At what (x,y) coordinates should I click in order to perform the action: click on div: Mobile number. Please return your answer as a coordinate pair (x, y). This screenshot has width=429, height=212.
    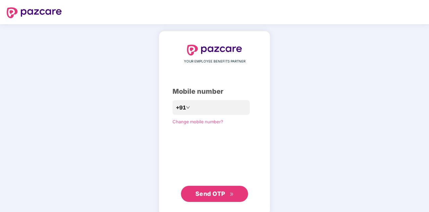
    Looking at the image, I should click on (215, 91).